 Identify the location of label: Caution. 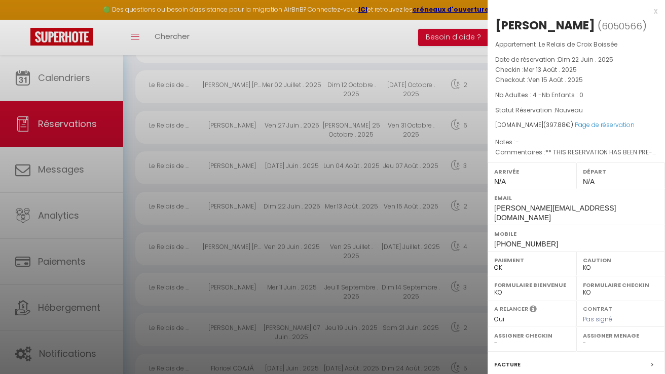
(620, 260).